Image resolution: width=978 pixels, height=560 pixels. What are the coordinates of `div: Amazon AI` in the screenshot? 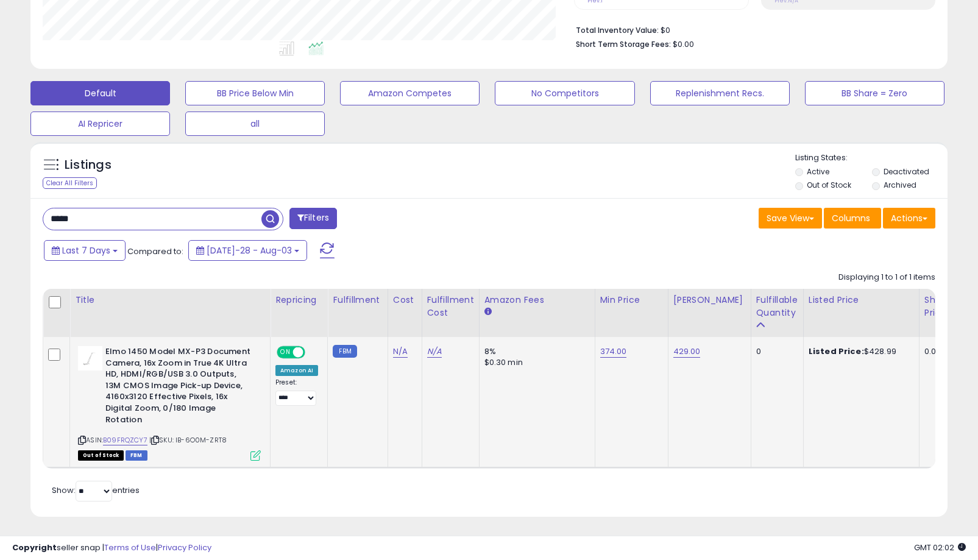 It's located at (297, 370).